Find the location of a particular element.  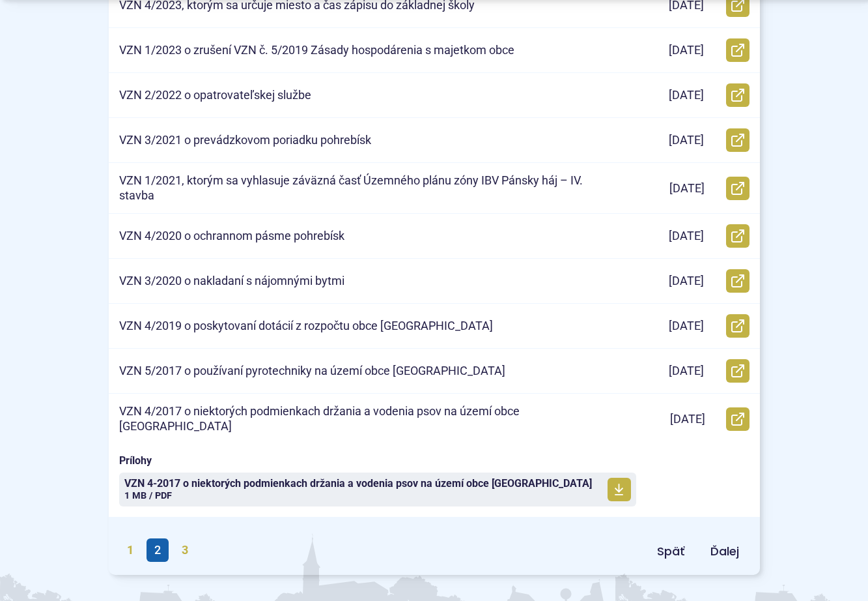

p: VZN 3/2021 o prevádzkovom poriadku pohrebísk is located at coordinates (245, 140).